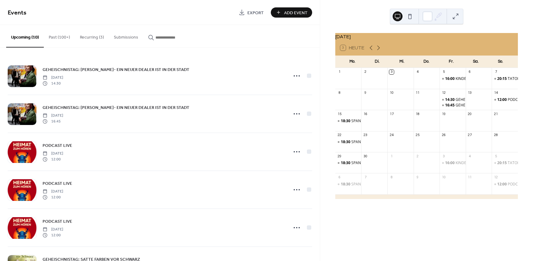 The width and height of the screenshot is (533, 261). Describe the element at coordinates (25, 36) in the screenshot. I see `button: Upcoming (10)` at that location.